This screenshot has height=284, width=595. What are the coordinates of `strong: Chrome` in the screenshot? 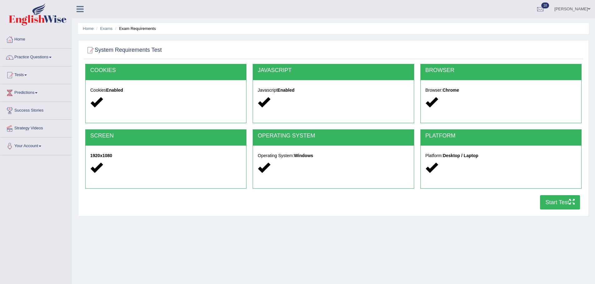 It's located at (450, 90).